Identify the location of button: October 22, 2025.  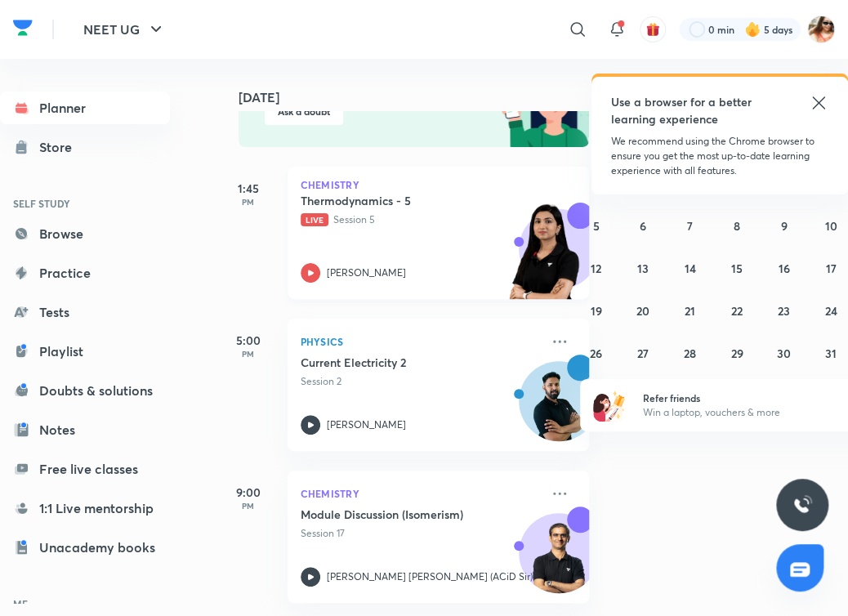
(737, 310).